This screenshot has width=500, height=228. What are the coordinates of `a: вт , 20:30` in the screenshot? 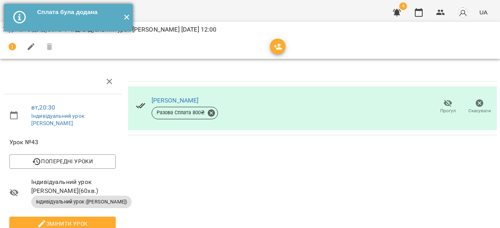 It's located at (43, 107).